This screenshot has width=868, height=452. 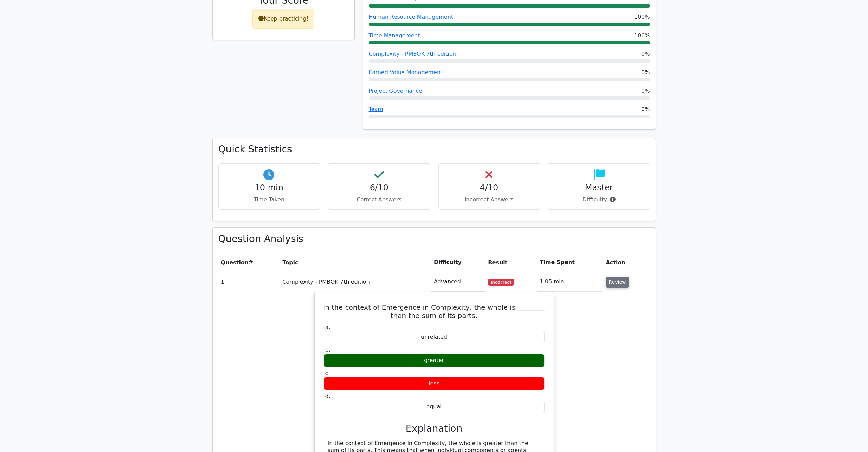 What do you see at coordinates (235, 262) in the screenshot?
I see `span: Question` at bounding box center [235, 262].